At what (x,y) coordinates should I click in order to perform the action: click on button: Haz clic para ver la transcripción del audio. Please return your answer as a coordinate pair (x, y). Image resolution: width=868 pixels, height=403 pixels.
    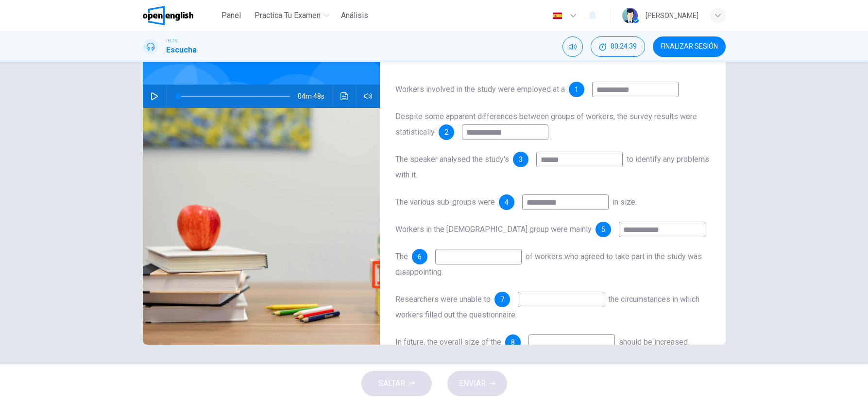
    Looking at the image, I should click on (344, 96).